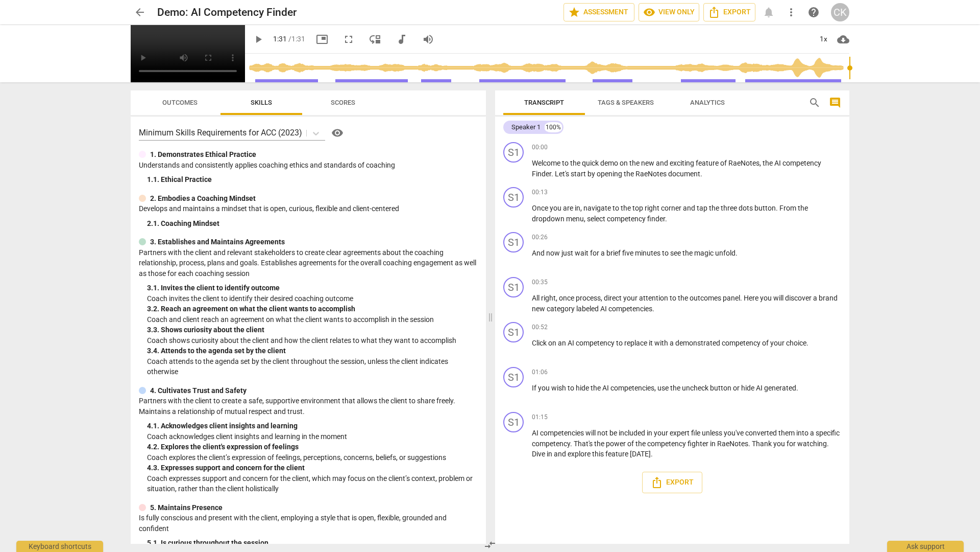 Image resolution: width=980 pixels, height=552 pixels. Describe the element at coordinates (613, 298) in the screenshot. I see `span: direct` at that location.